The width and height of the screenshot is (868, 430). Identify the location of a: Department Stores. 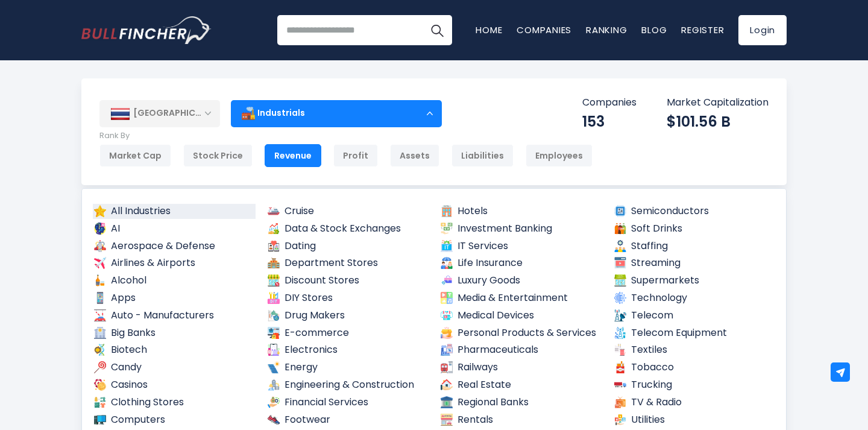
(348, 263).